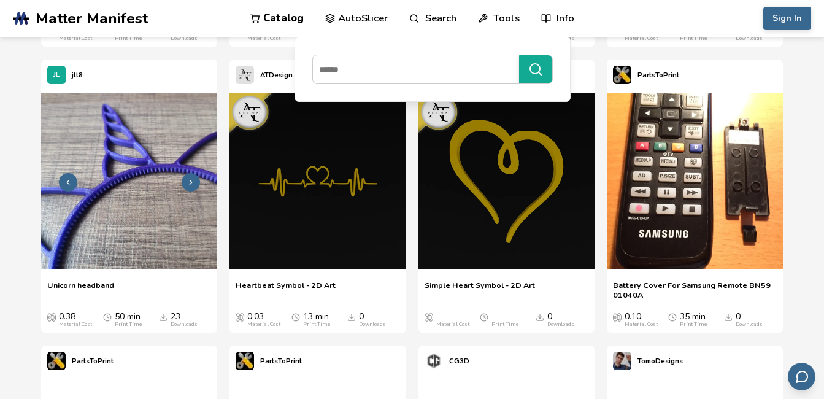 The image size is (824, 399). I want to click on p: ATDesign, so click(276, 75).